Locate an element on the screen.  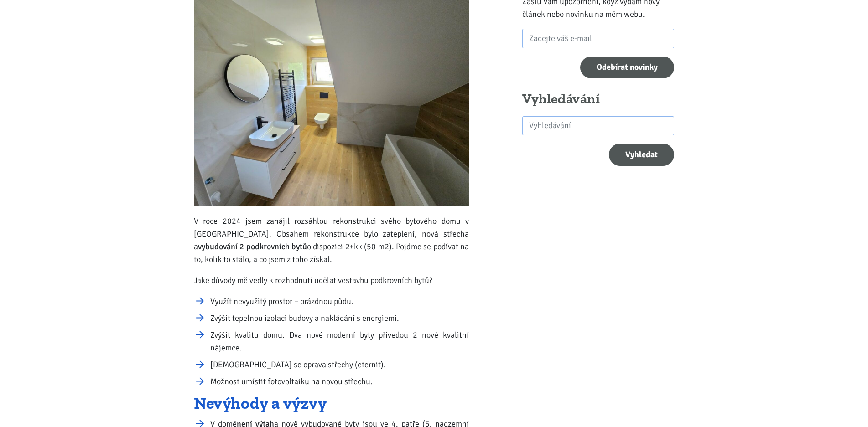
li: Zvýšit kvalitu domu. Dva nové moderní byty přivedou 2 nové kvalitní nájemce. is located at coordinates (339, 342).